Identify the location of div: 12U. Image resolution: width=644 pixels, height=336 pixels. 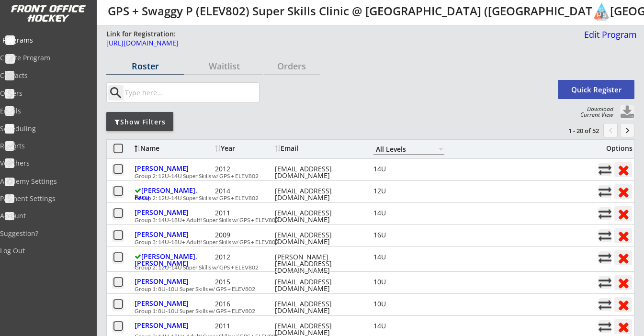
(409, 192).